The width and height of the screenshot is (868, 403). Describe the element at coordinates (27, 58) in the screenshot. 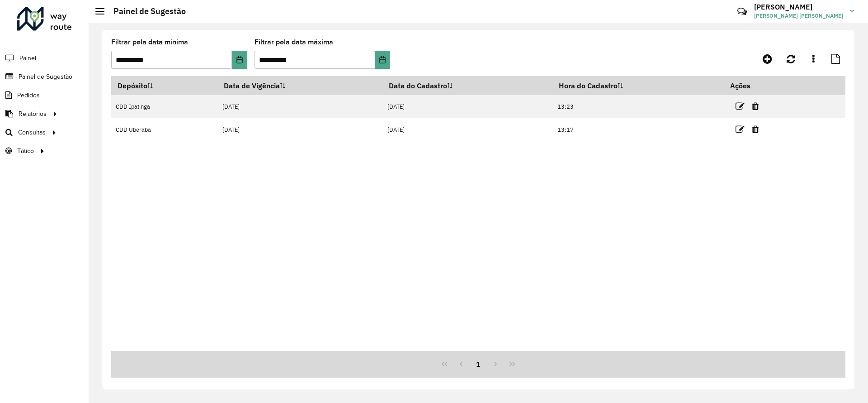

I see `span: Painel` at that location.